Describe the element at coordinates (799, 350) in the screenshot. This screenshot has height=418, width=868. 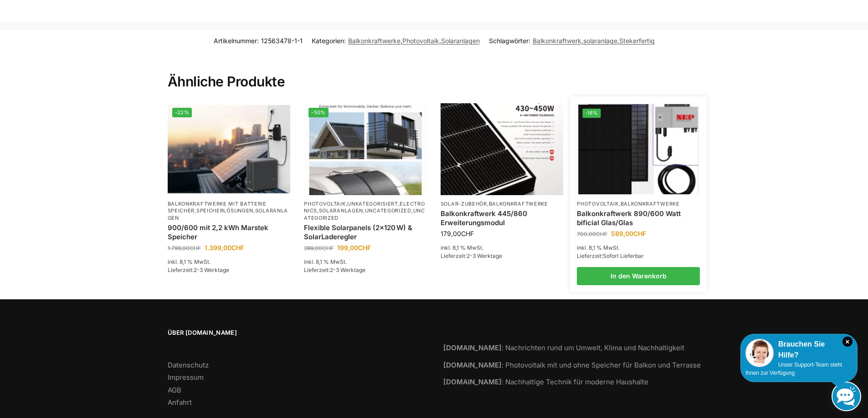
I see `div: Brauchen Sie Hilfe?` at that location.